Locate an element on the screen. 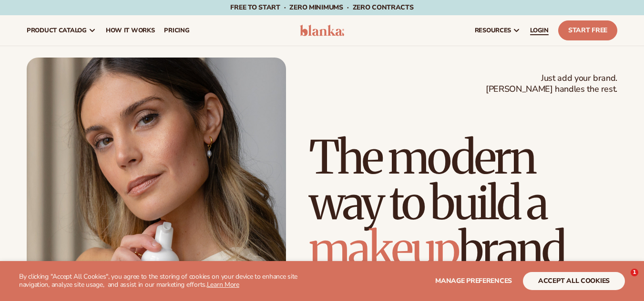  span: Manage preferences is located at coordinates (473, 281).